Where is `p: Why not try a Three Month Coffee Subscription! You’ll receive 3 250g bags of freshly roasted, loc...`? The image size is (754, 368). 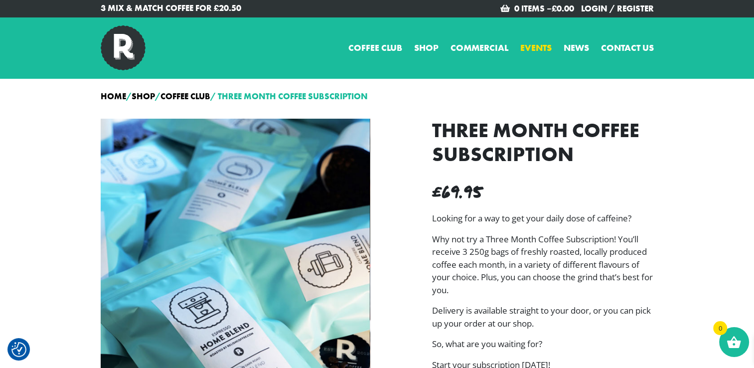 p: Why not try a Three Month Coffee Subscription! You’ll receive 3 250g bags of freshly roasted, loc... is located at coordinates (542, 264).